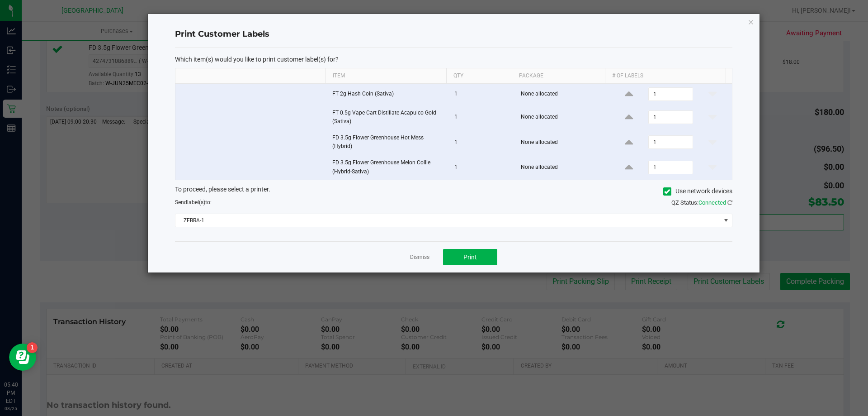 The image size is (868, 416). What do you see at coordinates (6, 5) in the screenshot?
I see `span: 1` at bounding box center [6, 5].